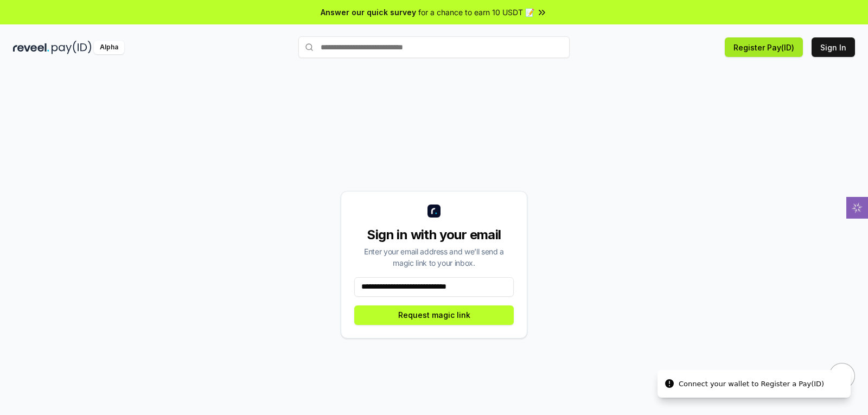 The height and width of the screenshot is (415, 868). I want to click on img: reveel_dark, so click(31, 47).